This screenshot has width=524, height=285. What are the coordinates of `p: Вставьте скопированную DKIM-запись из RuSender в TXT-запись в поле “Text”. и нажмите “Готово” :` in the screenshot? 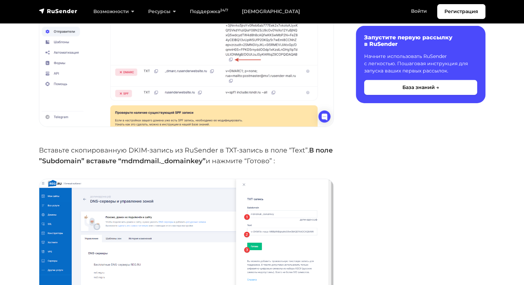 It's located at (186, 155).